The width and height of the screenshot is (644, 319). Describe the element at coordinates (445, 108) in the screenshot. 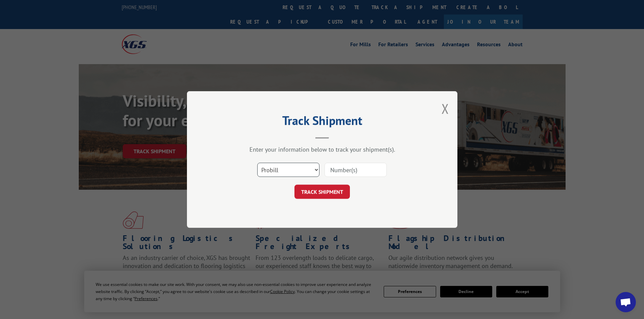

I see `button: Close modal` at that location.